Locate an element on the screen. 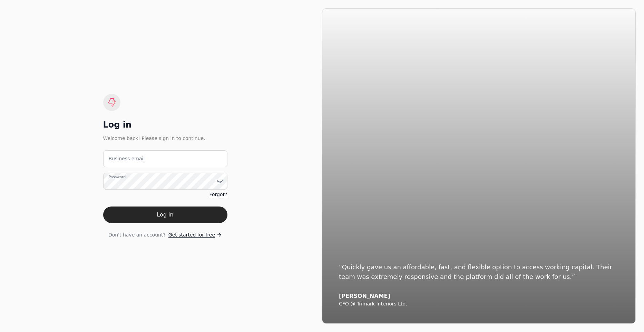  span: Get started for free is located at coordinates (191, 235).